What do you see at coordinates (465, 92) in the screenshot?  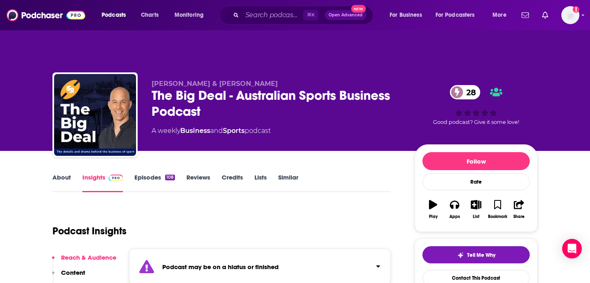 I see `a: 28` at bounding box center [465, 92].